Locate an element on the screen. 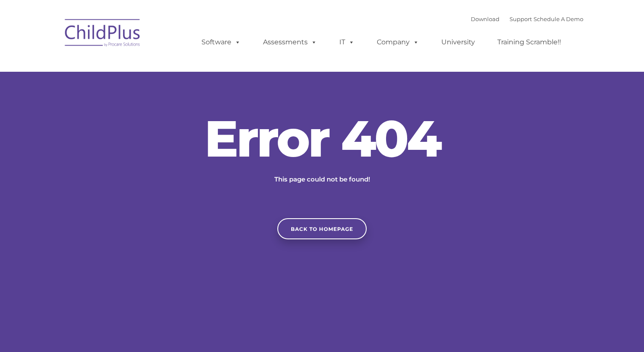  a: Download is located at coordinates (485, 19).